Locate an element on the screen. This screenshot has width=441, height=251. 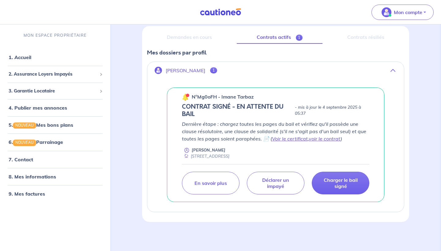
p: En savoir plus is located at coordinates (211, 183).